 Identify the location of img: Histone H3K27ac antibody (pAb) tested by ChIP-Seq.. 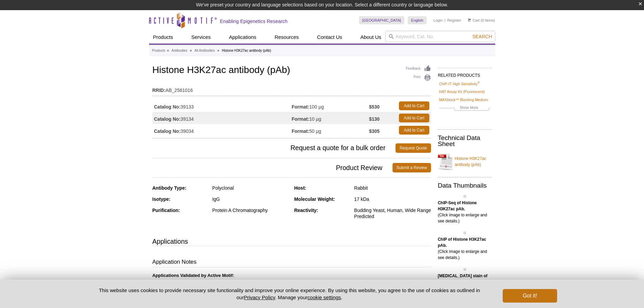
(465, 197).